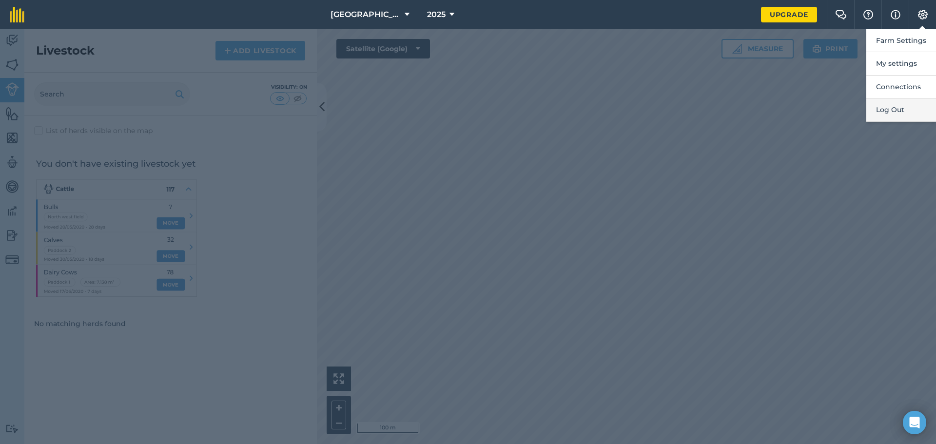 This screenshot has height=444, width=936. Describe the element at coordinates (789, 15) in the screenshot. I see `a: Upgrade` at that location.